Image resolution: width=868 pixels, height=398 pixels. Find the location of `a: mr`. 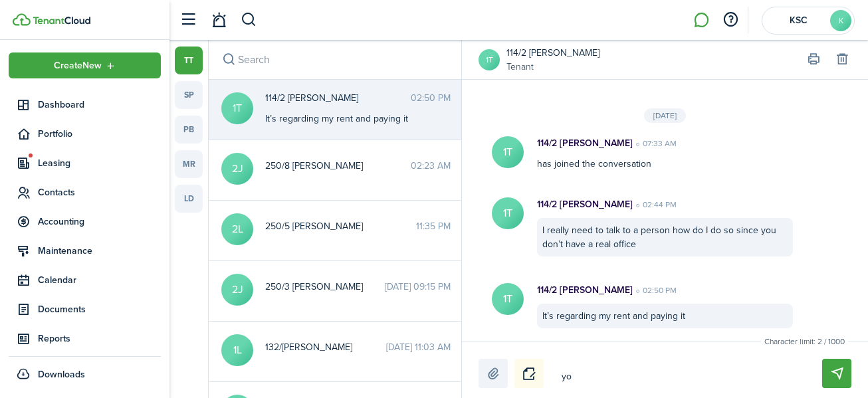

a: mr is located at coordinates (189, 164).